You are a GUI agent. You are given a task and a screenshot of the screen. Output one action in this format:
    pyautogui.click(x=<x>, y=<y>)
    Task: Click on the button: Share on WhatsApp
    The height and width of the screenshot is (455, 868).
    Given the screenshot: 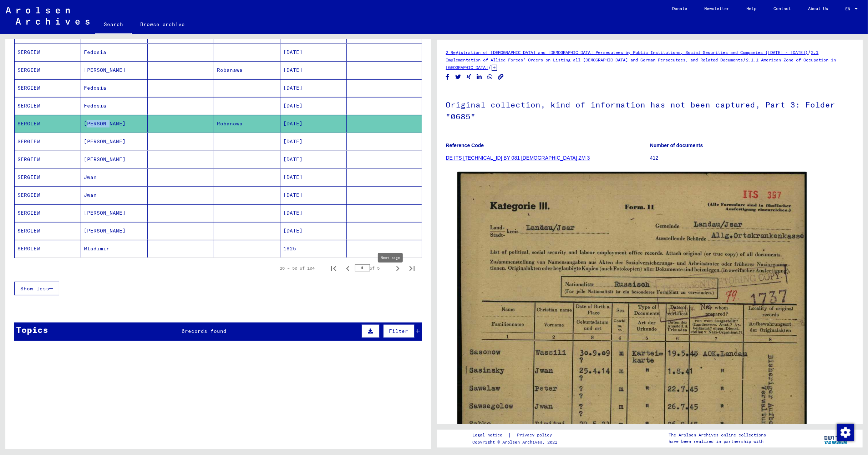 What is the action you would take?
    pyautogui.click(x=490, y=77)
    